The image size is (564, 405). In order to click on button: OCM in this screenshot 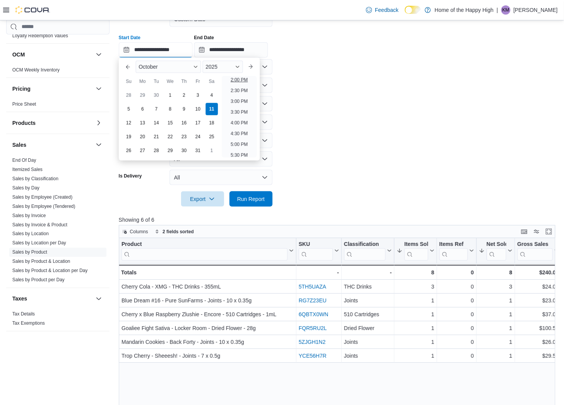, I will do `click(99, 55)`.